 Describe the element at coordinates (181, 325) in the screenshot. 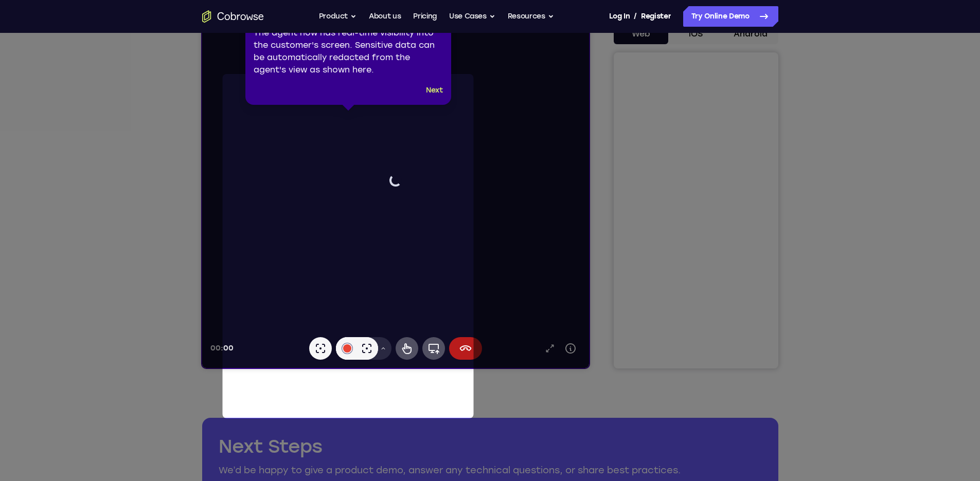

I see `button: Drawing tools menu` at that location.